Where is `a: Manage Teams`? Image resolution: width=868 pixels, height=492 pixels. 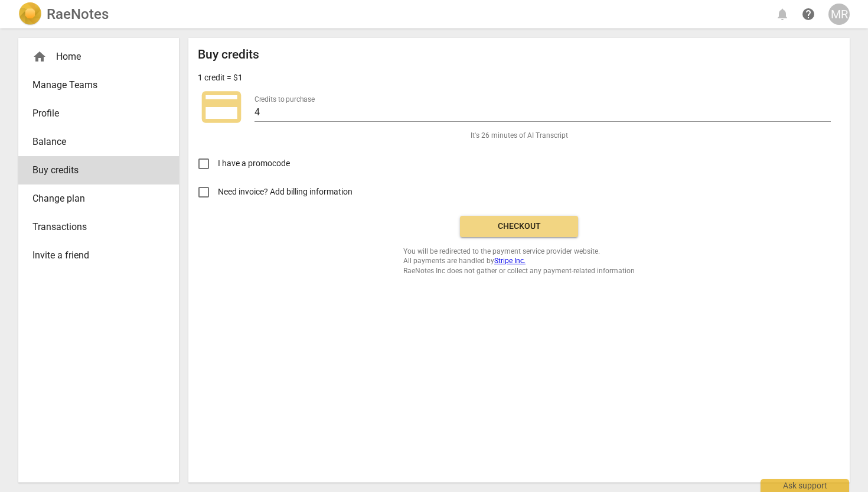
a: Manage Teams is located at coordinates (98, 85).